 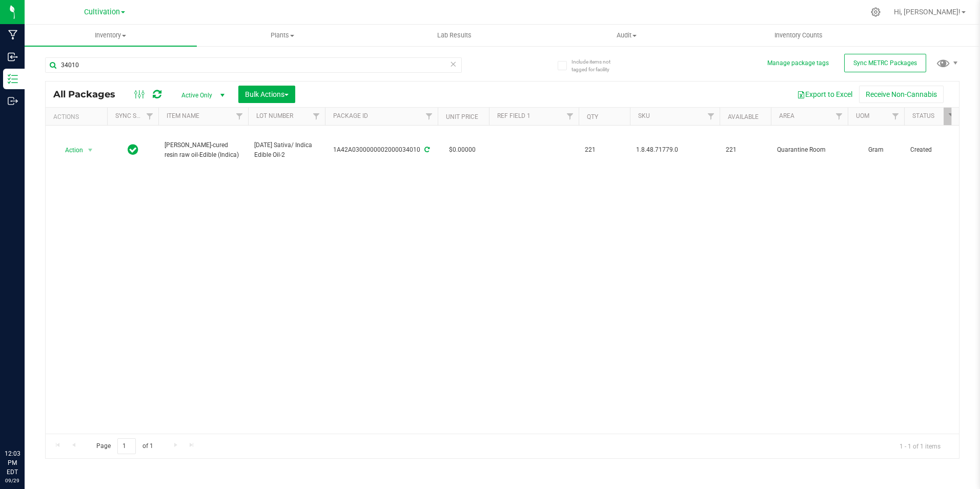 I want to click on span: Inventory, so click(x=111, y=35).